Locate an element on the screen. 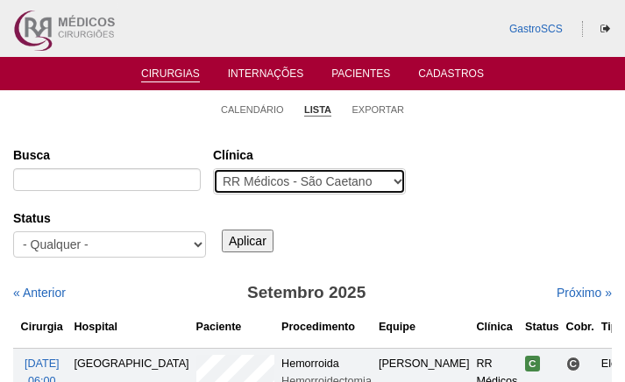 The width and height of the screenshot is (625, 382). h3: Setembro 2025 is located at coordinates (307, 293).